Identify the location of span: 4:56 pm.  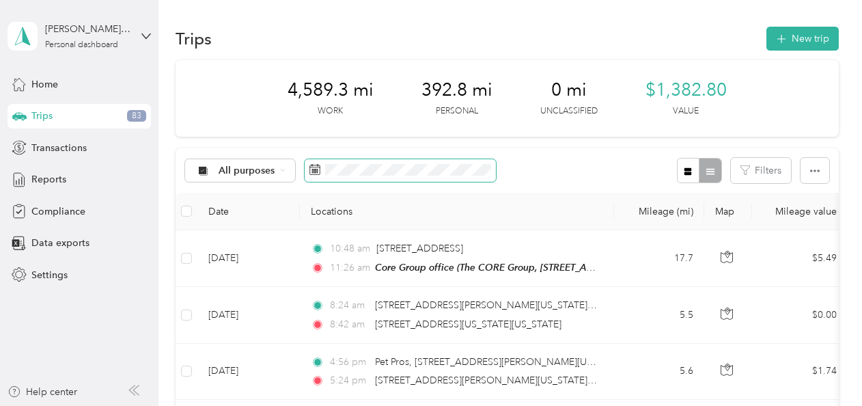
(349, 362).